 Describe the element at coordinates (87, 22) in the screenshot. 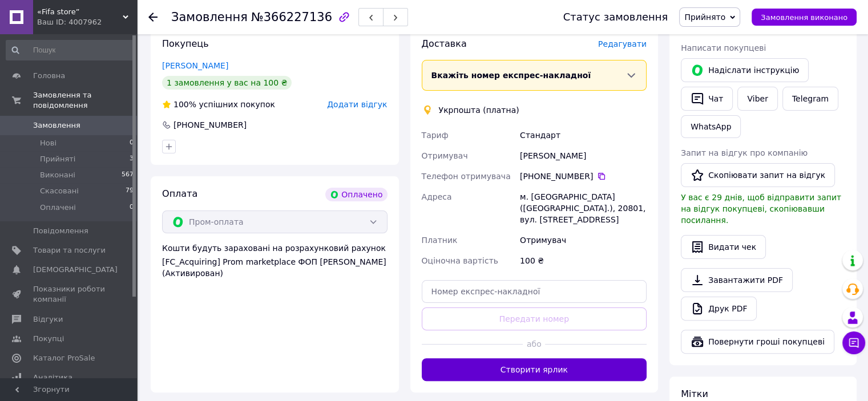

I see `div: Ваш ID: 4007962` at that location.